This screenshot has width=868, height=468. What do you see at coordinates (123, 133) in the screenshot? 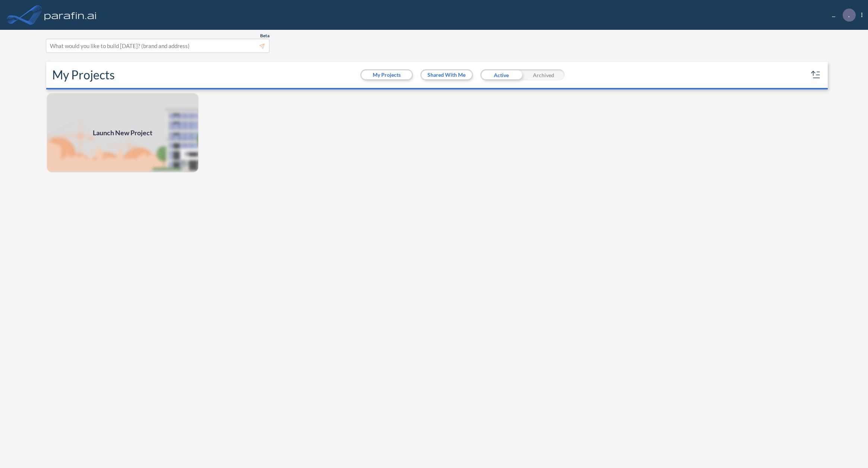
I see `a: Launch New Project` at bounding box center [123, 133].